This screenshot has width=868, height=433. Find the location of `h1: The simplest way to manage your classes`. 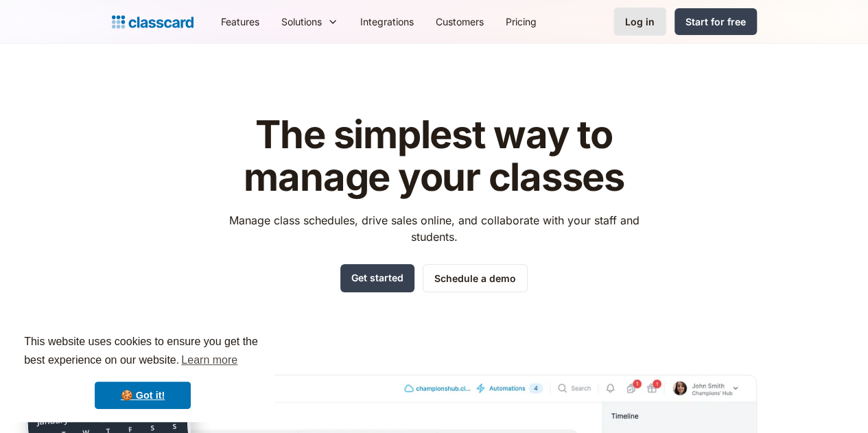

h1: The simplest way to manage your classes is located at coordinates (434, 156).